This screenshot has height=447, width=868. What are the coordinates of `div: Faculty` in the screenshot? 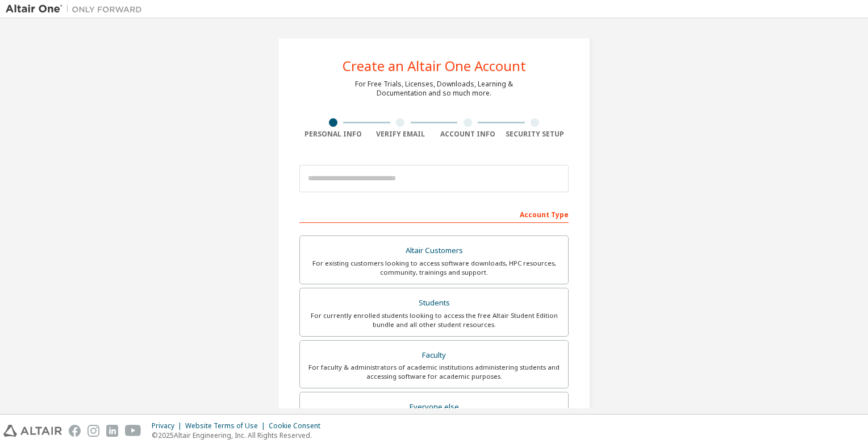 It's located at (434, 355).